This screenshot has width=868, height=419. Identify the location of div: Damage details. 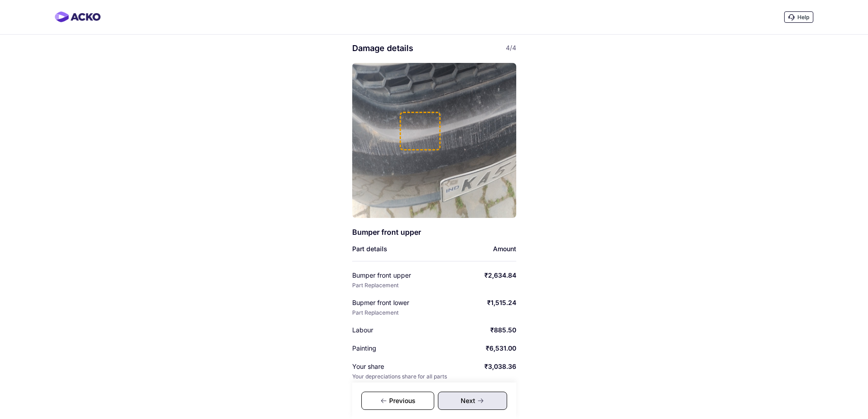
(435, 48).